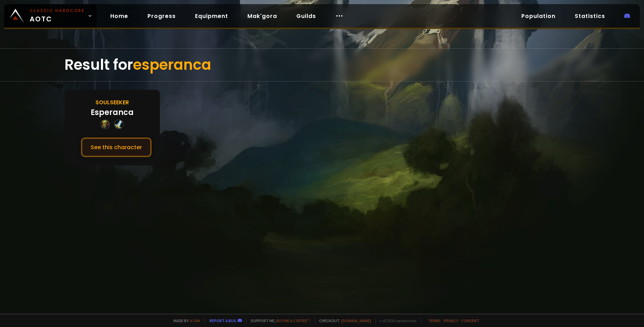 Image resolution: width=644 pixels, height=327 pixels. I want to click on small: Classic Hardcore, so click(58, 11).